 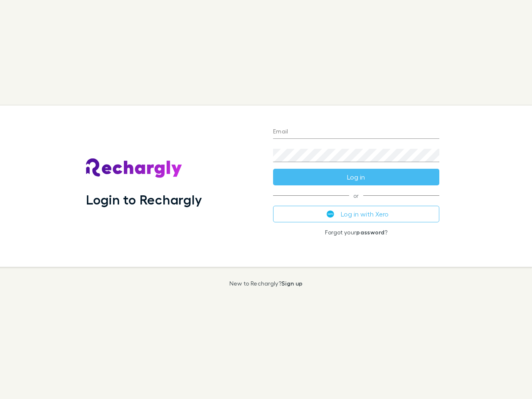 I want to click on span: or, so click(x=356, y=195).